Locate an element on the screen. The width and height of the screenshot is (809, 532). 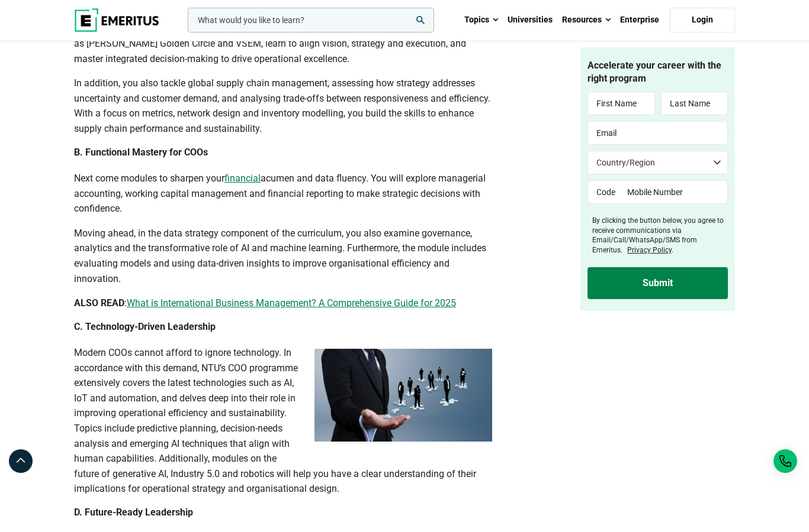
a: What is International Business Management? A Comprehensive Guide for 2025 is located at coordinates (292, 303).